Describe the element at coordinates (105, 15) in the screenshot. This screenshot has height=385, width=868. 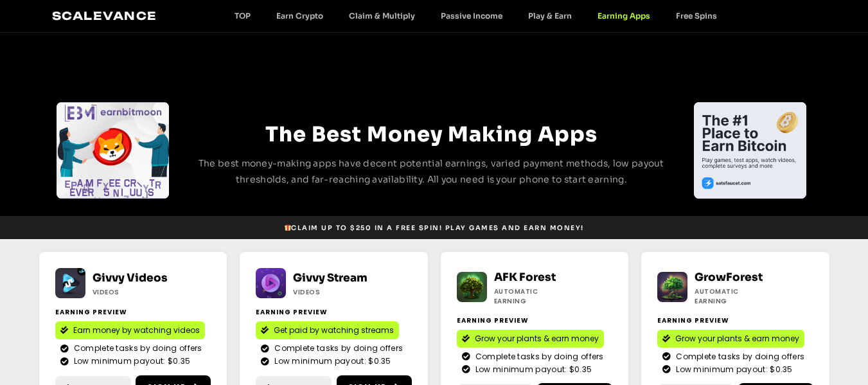
I see `a: Scalevance` at that location.